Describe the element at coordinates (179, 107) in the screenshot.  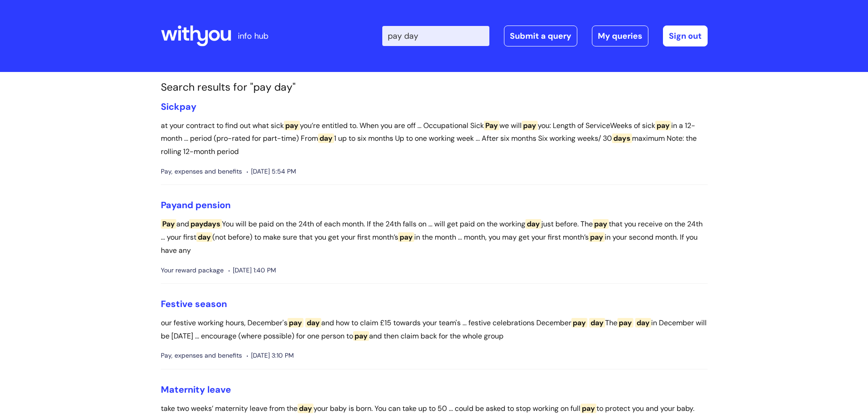
I see `a: Sickpay` at that location.